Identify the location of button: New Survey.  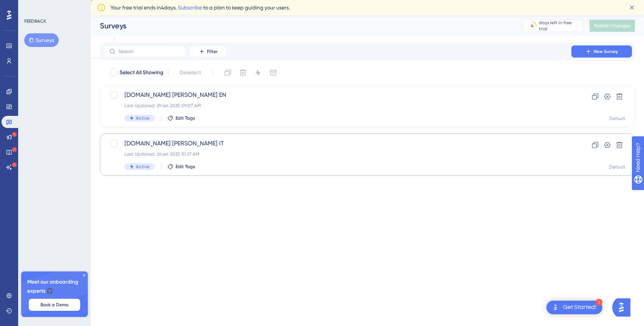
(602, 52).